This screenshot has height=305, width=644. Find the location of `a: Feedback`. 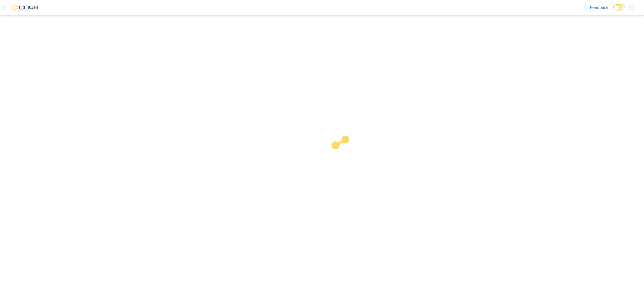

a: Feedback is located at coordinates (596, 8).